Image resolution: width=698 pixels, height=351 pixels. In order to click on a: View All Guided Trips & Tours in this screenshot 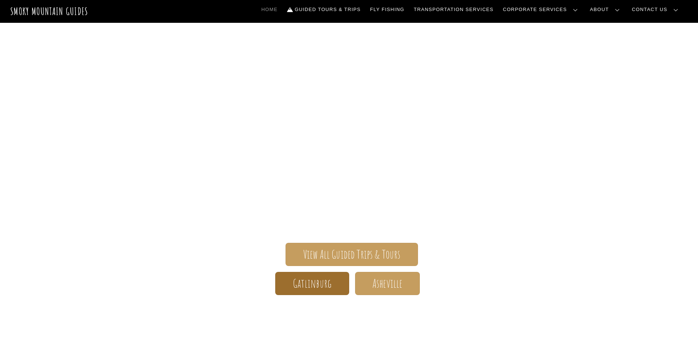, I will do `click(351, 254)`.